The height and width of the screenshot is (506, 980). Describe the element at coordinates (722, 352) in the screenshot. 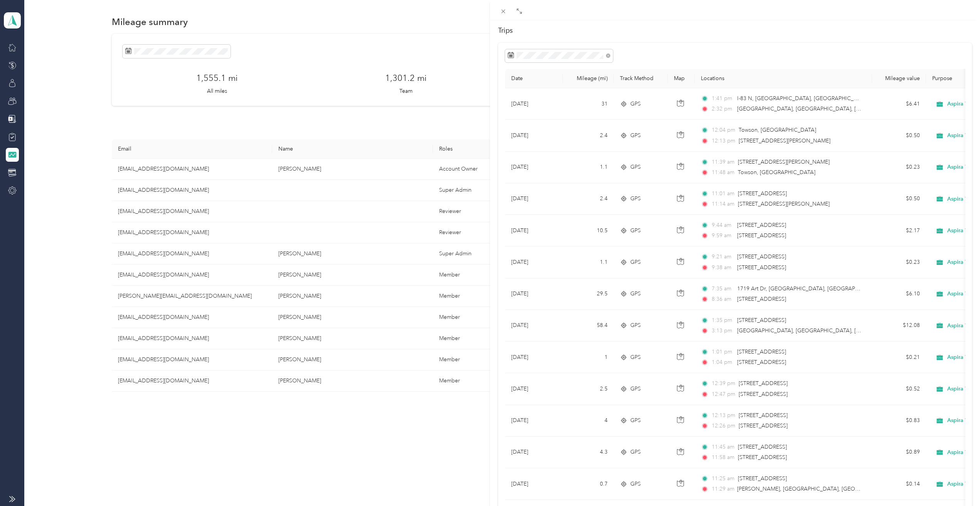

I see `span: 1:01 pm` at that location.